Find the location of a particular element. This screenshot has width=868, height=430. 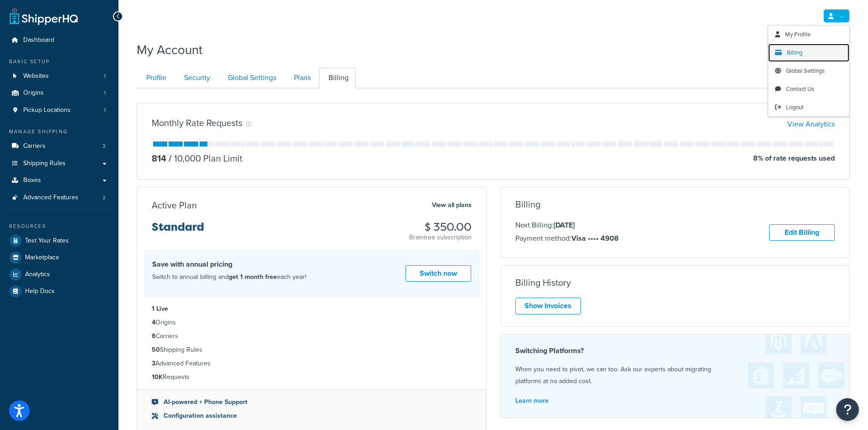

li: My Profile is located at coordinates (809, 34).